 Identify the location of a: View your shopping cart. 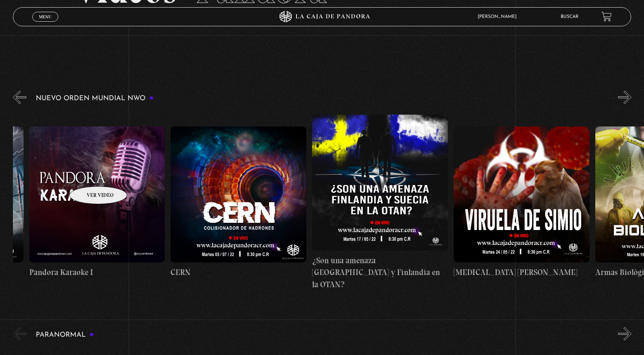
(606, 16).